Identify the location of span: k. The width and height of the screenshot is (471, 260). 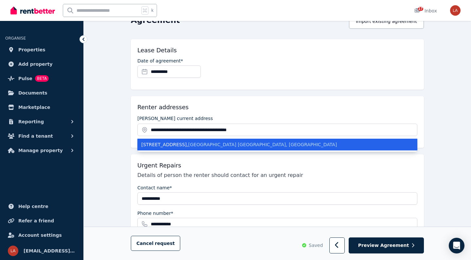
(152, 10).